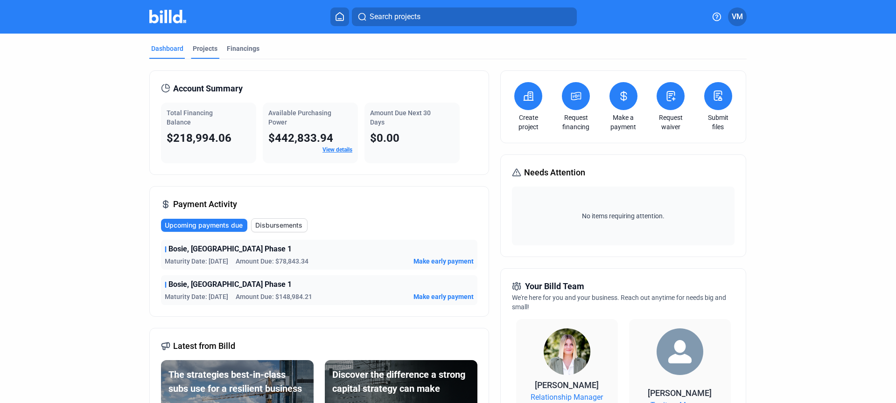 This screenshot has width=896, height=403. I want to click on span: No items requiring attention., so click(623, 216).